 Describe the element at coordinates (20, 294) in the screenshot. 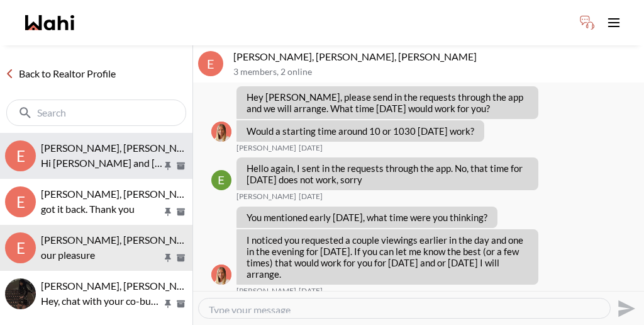

I see `div: Erik Odegaard, Margarita Haimov` at that location.